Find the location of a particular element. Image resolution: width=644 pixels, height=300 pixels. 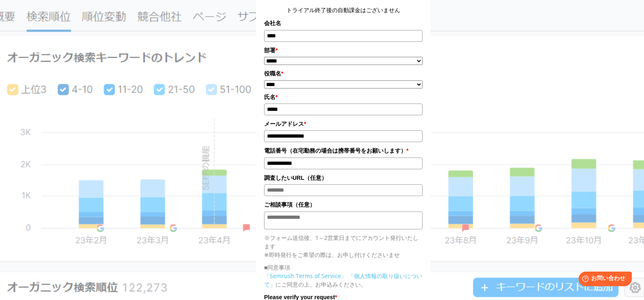

label: ご相談事項（任意） is located at coordinates (344, 204).